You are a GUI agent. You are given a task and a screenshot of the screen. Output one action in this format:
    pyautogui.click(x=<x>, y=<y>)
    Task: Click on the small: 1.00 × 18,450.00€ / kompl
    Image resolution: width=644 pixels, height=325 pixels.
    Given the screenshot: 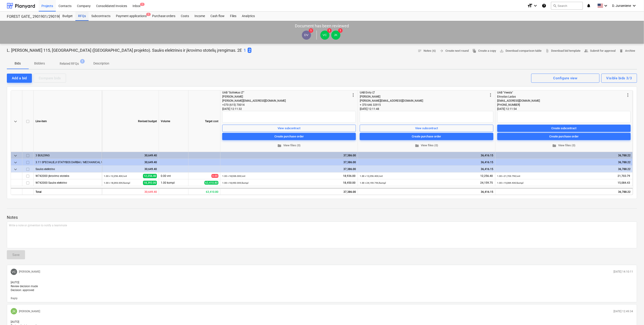 What is the action you would take?
    pyautogui.click(x=235, y=183)
    